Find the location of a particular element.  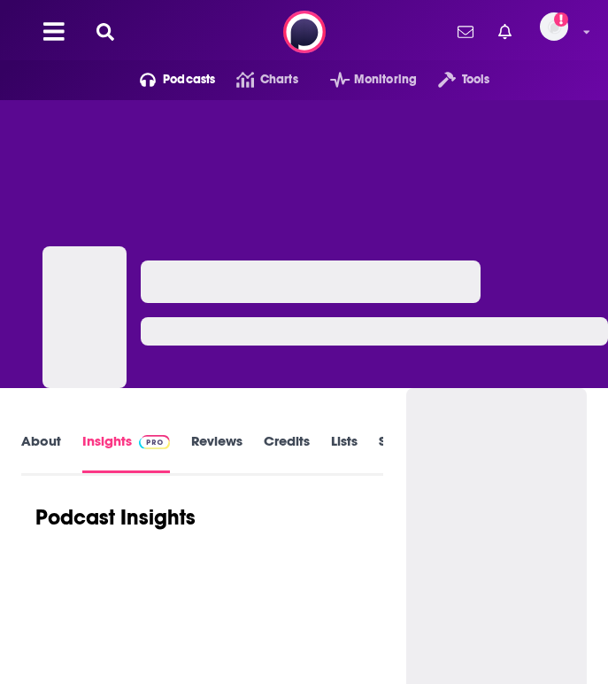

a: Lists is located at coordinates (344, 452).